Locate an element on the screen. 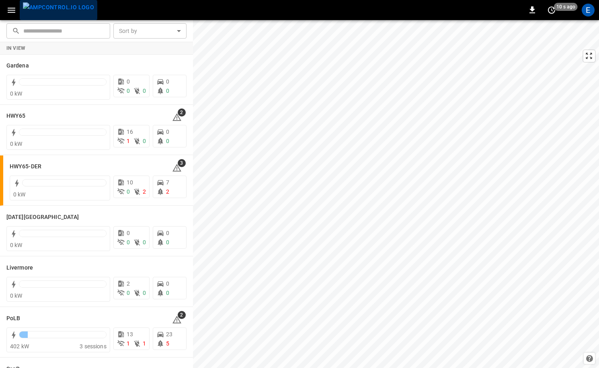 Image resolution: width=599 pixels, height=368 pixels. button: set refresh interval is located at coordinates (551, 10).